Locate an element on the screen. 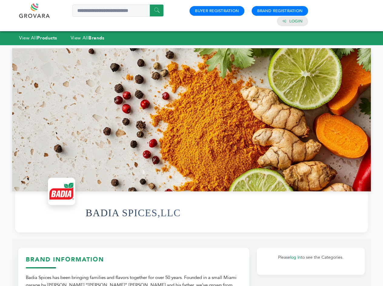  a: Login is located at coordinates (296, 21).